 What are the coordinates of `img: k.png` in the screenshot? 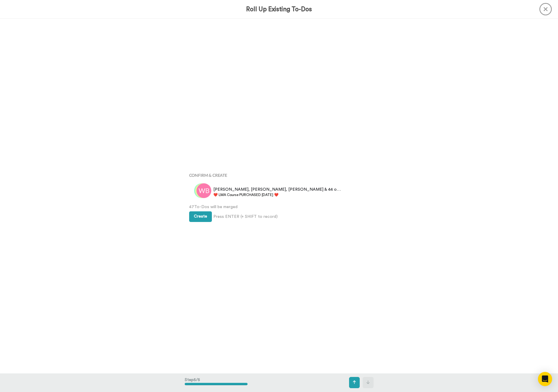 It's located at (202, 190).